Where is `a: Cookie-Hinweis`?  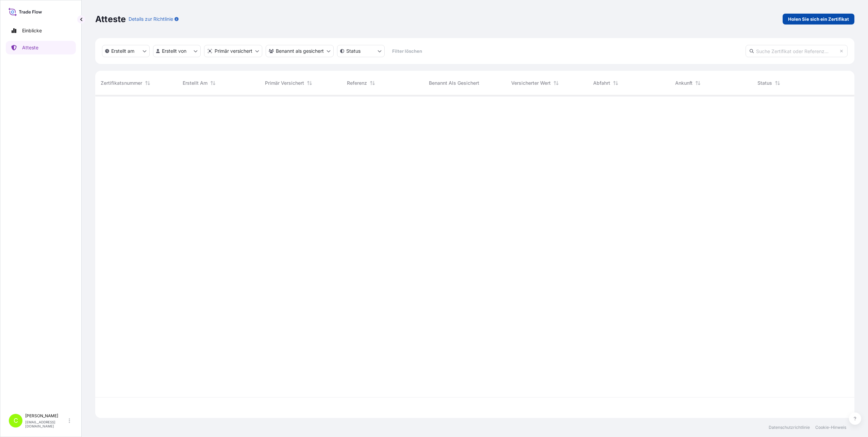 a: Cookie-Hinweis is located at coordinates (831, 428).